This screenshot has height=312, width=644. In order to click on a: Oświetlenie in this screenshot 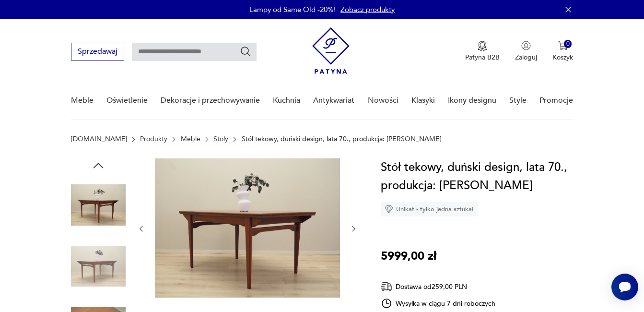, I will do `click(127, 100)`.